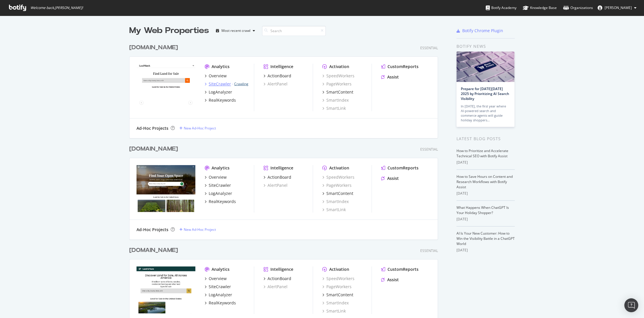 This screenshot has height=318, width=644. I want to click on div: Ad-Hoc Projects, so click(153, 128).